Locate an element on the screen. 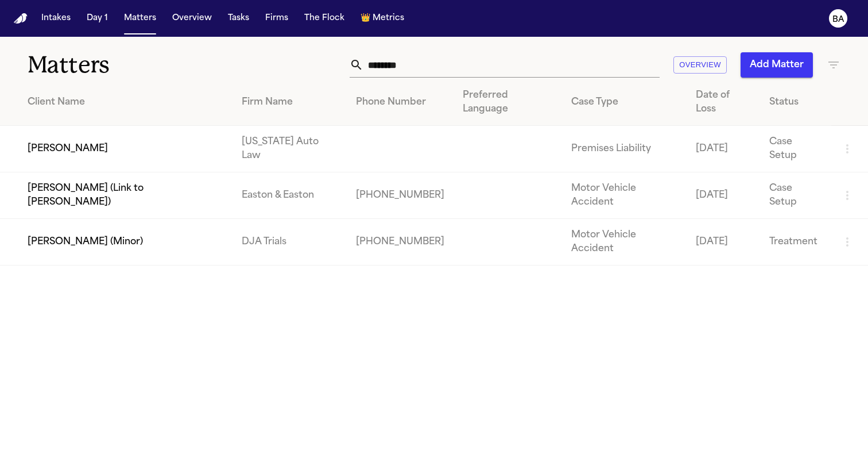 The image size is (868, 473). a: Overview is located at coordinates (192, 19).